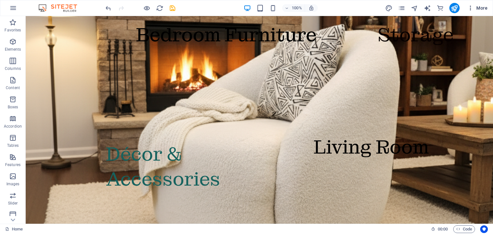 This screenshot has width=493, height=234. Describe the element at coordinates (13, 88) in the screenshot. I see `p: Content` at that location.